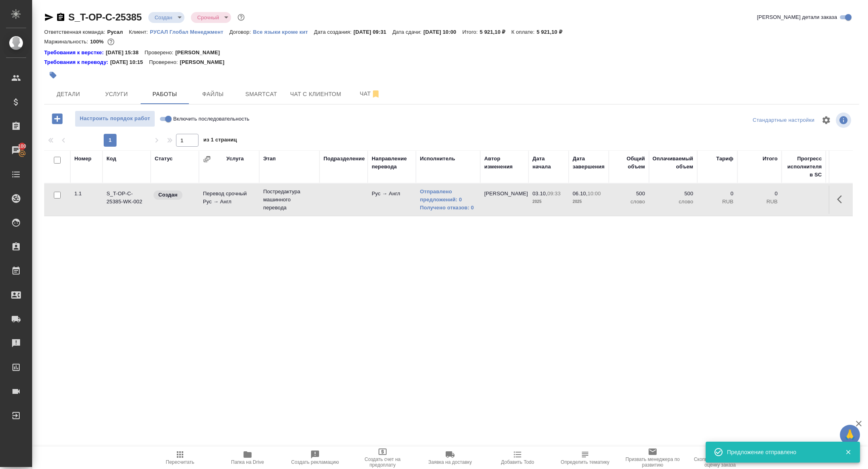  I want to click on p: Маржинальность:, so click(67, 41).